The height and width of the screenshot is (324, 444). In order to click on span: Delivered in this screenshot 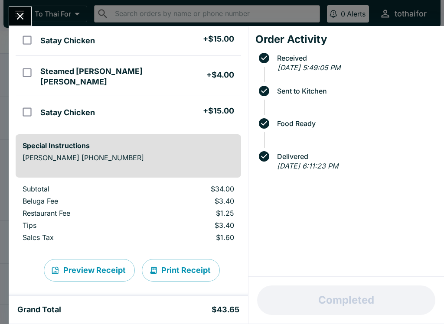, I will do `click(354, 156)`.